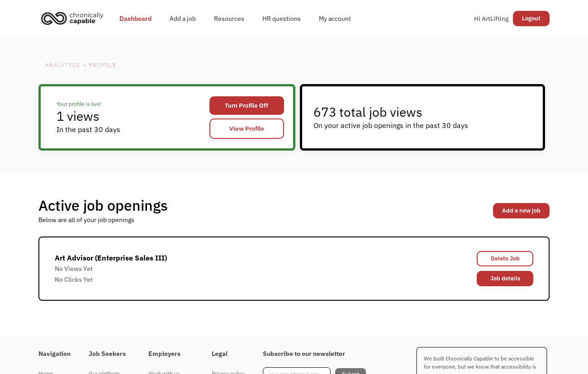  Describe the element at coordinates (325, 111) in the screenshot. I see `h2: 673` at that location.